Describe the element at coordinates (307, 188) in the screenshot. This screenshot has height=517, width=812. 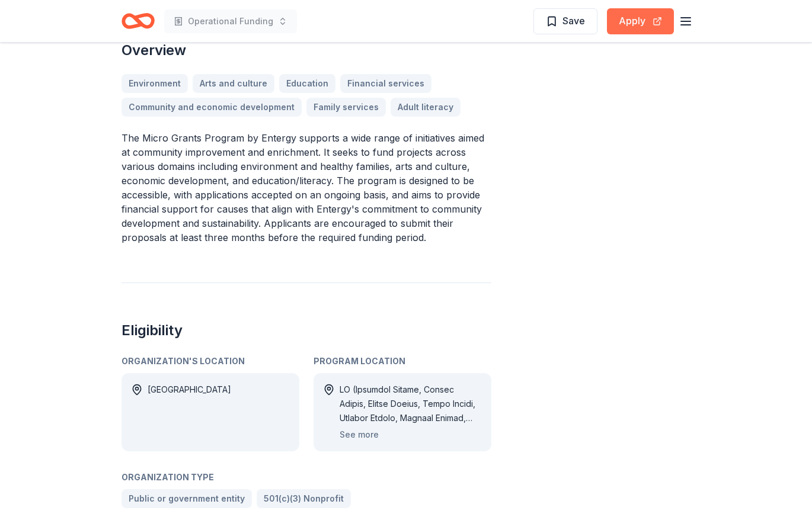
I see `p: The Micro Grants Program by Entergy supports a wide range of initiatives aimed at community impro...` at that location.